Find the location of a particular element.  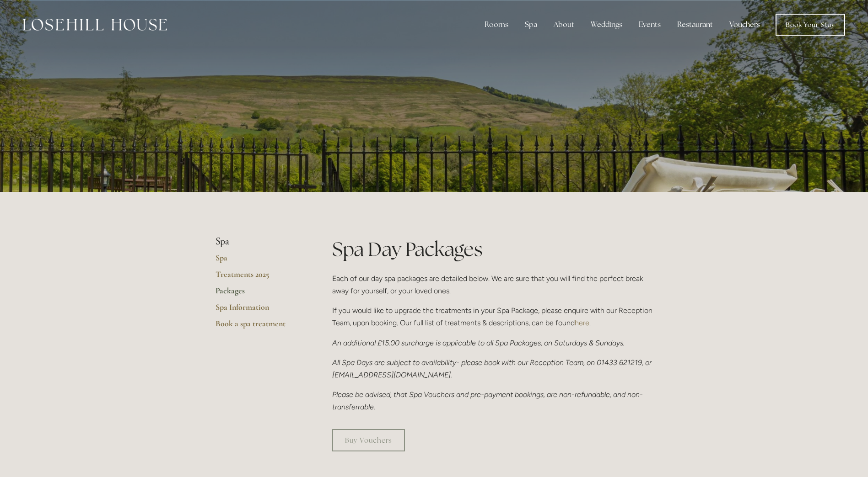

em: An additional £15.00 surcharge is applicable to all Spa Packages, on Saturdays & Sundays. is located at coordinates (478, 343).